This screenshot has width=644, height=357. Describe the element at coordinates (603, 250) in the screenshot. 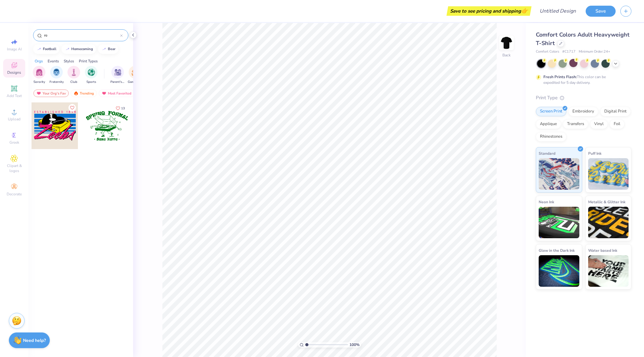

I see `span: Water based Ink` at that location.